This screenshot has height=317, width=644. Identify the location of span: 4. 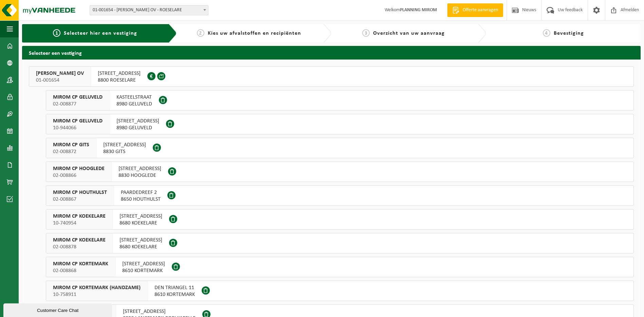
(546, 33).